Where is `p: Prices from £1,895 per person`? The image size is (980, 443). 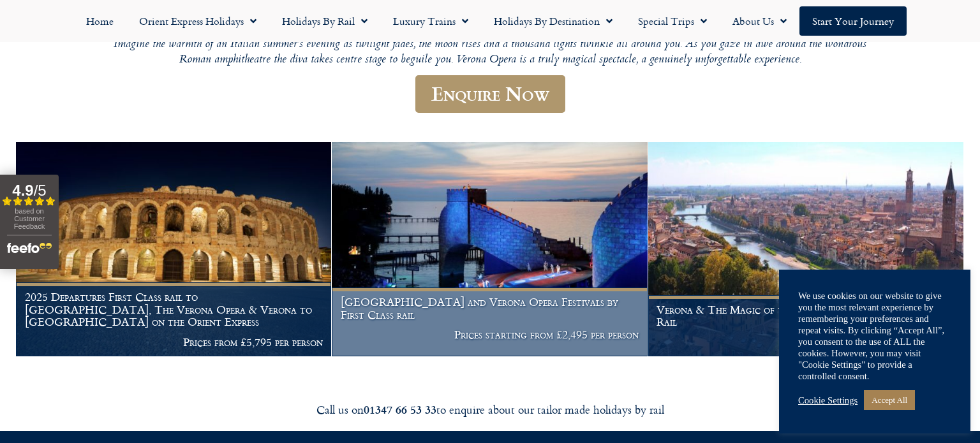 p: Prices from £1,895 per person is located at coordinates (805, 342).